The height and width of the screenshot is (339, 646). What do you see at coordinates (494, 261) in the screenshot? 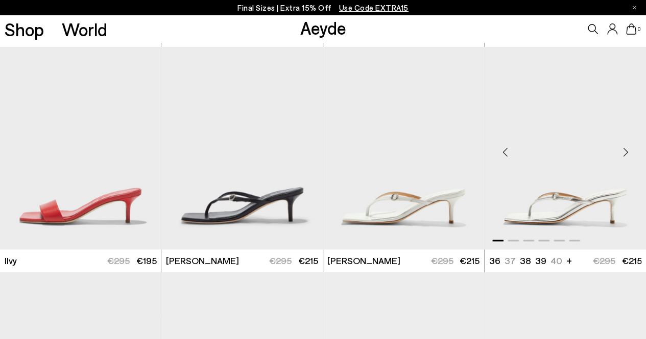
I see `li: 36` at bounding box center [494, 261].